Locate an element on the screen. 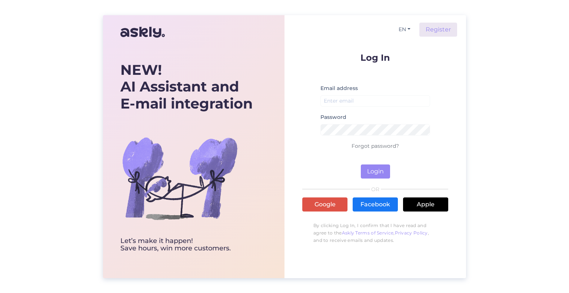  div: Let’s make it happen! Save hours, win more customers. is located at coordinates (186, 245).